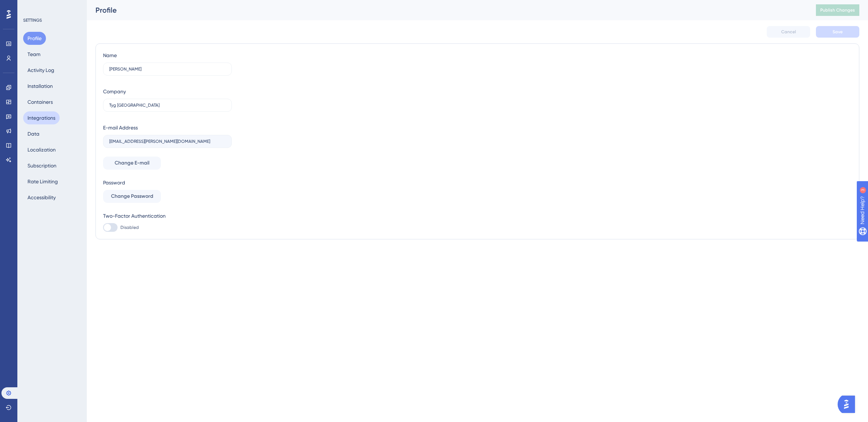 This screenshot has height=422, width=868. What do you see at coordinates (31, 6) in the screenshot?
I see `span: Need Help?` at bounding box center [31, 6].